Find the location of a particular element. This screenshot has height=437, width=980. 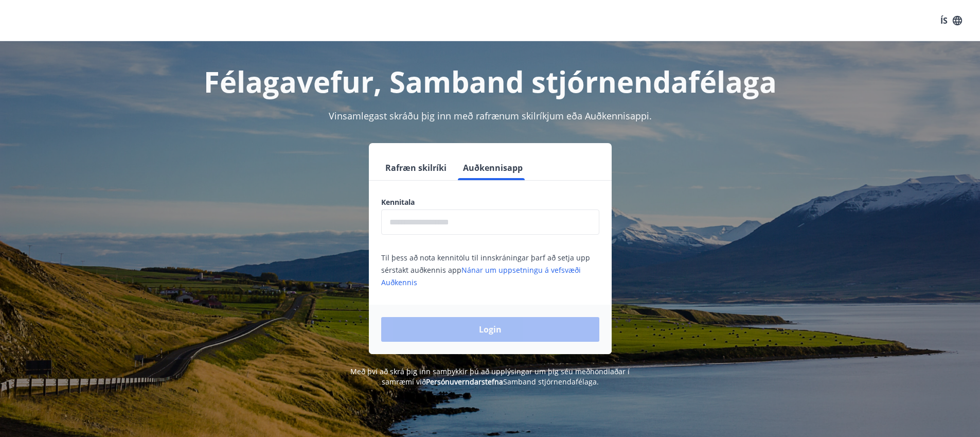

a: Persónuverndarstefna is located at coordinates (465, 381).